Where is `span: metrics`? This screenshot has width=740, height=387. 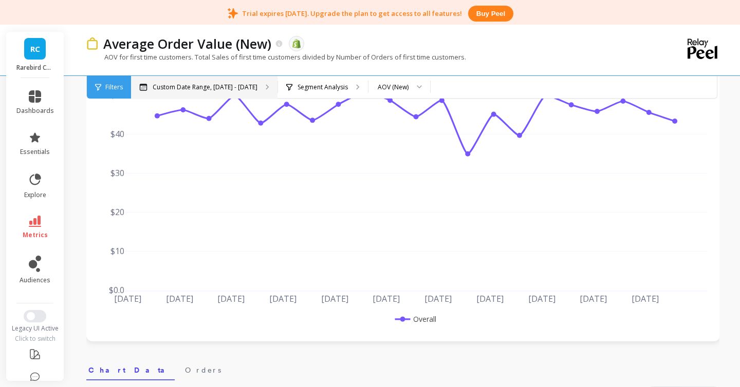 span: metrics is located at coordinates (35, 235).